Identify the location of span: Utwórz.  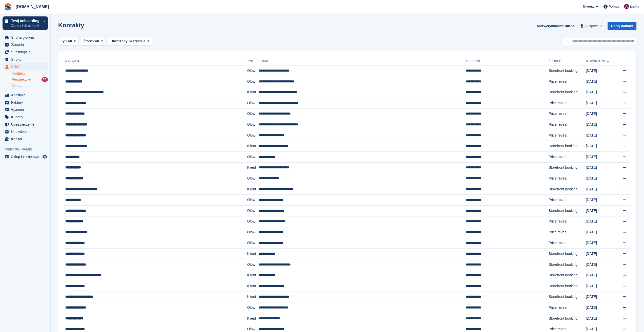
(588, 7).